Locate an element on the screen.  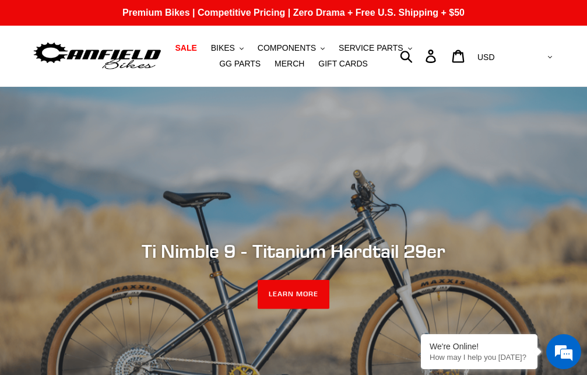
span: COMPONENTS is located at coordinates (287, 48).